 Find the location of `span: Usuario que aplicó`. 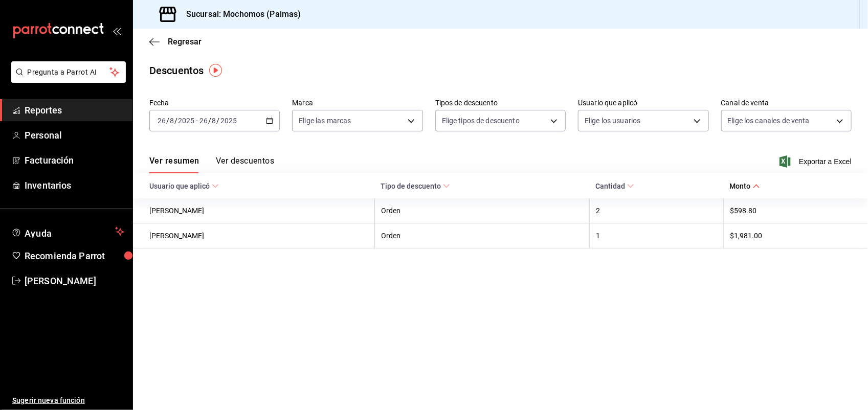

span: Usuario que aplicó is located at coordinates (185, 186).